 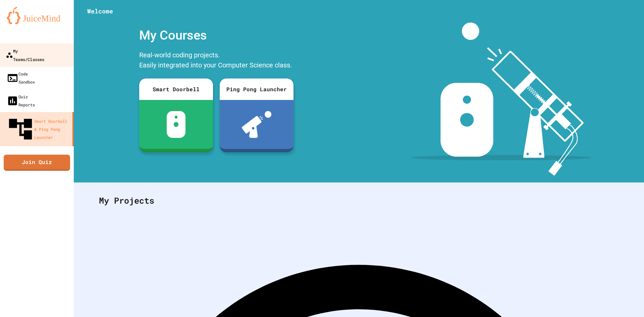 What do you see at coordinates (257, 89) in the screenshot?
I see `div: Ping Pong Launcher` at bounding box center [257, 89].